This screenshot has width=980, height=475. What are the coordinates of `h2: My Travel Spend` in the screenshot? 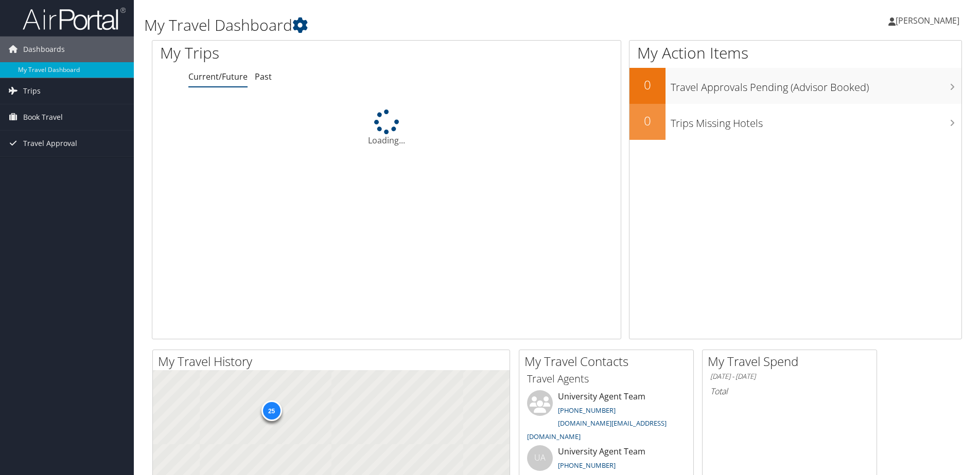 It's located at (792, 362).